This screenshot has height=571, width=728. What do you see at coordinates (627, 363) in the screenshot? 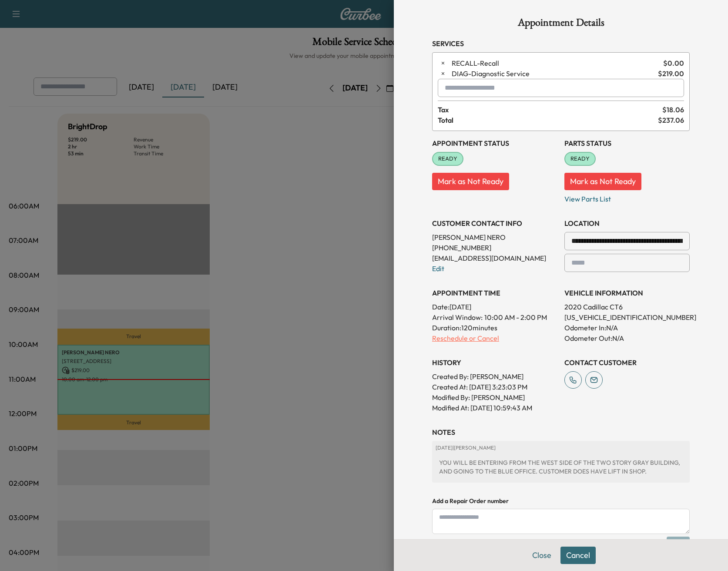
I see `h3: CONTACT CUSTOMER` at bounding box center [627, 363].